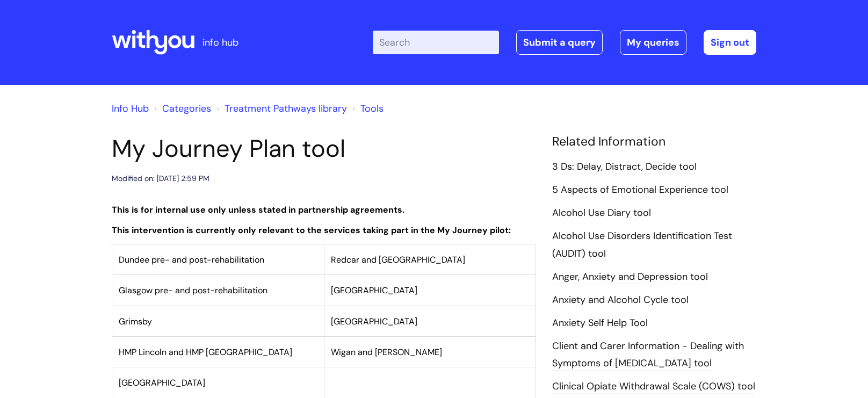 This screenshot has height=398, width=868. Describe the element at coordinates (601, 213) in the screenshot. I see `a: Alcohol Use Diary tool` at that location.